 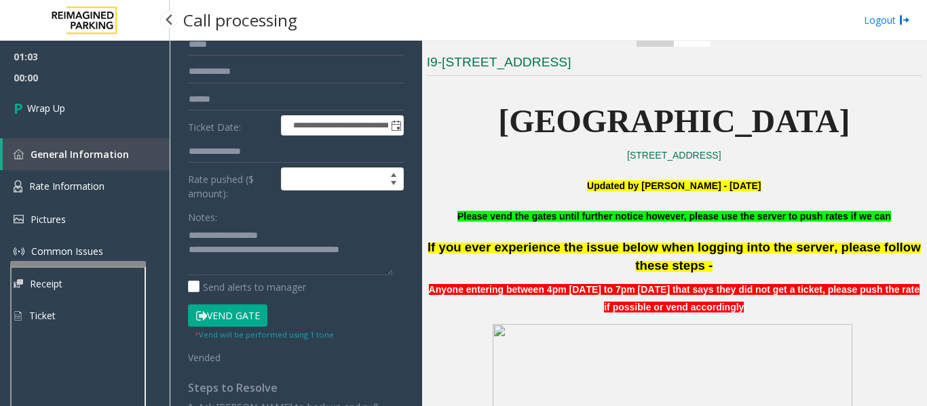 What do you see at coordinates (202, 215) in the screenshot?
I see `label: Notes:` at bounding box center [202, 215].